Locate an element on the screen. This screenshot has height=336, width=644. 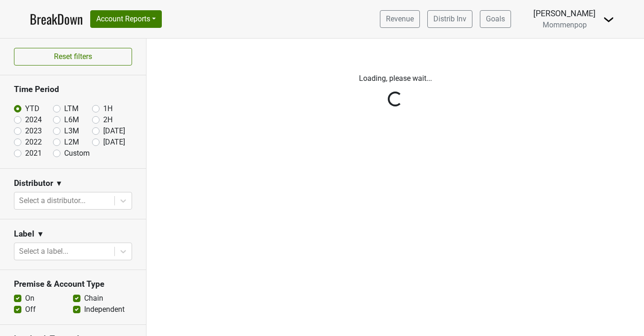
button: Account Reports is located at coordinates (126, 19).